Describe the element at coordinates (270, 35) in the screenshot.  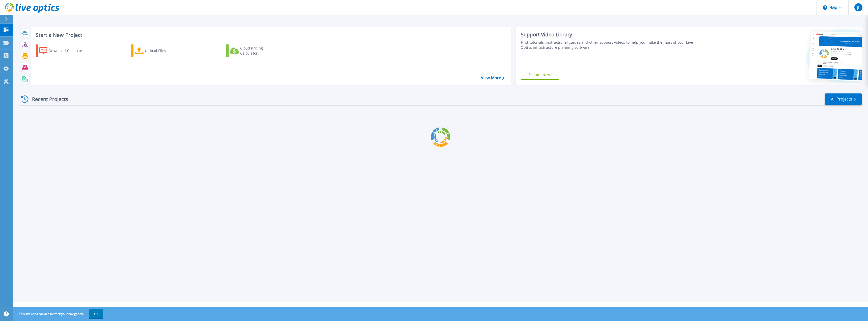
I see `h3: Start a New Project` at that location.